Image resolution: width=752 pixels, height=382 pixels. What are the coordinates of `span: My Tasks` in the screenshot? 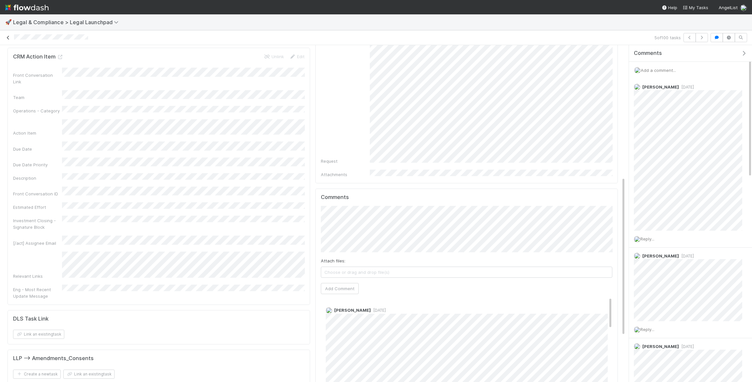 It's located at (696, 8).